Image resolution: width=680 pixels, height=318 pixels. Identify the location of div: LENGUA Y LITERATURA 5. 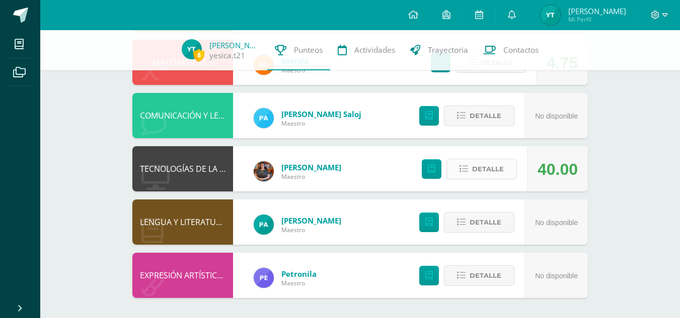
(183, 222).